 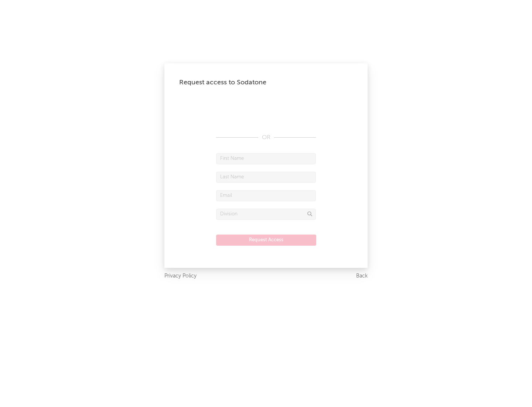 I want to click on a: Back, so click(x=362, y=276).